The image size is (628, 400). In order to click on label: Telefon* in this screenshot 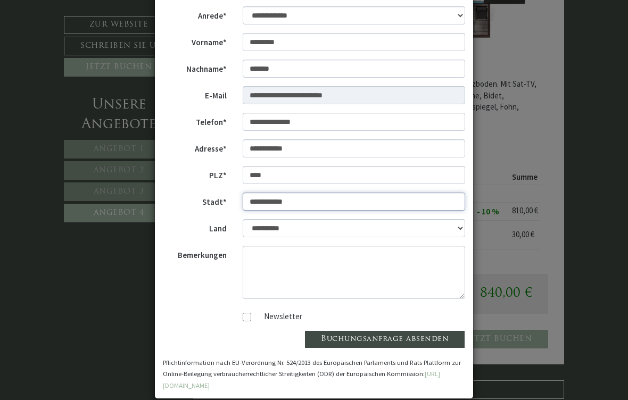, I will do `click(195, 120)`.